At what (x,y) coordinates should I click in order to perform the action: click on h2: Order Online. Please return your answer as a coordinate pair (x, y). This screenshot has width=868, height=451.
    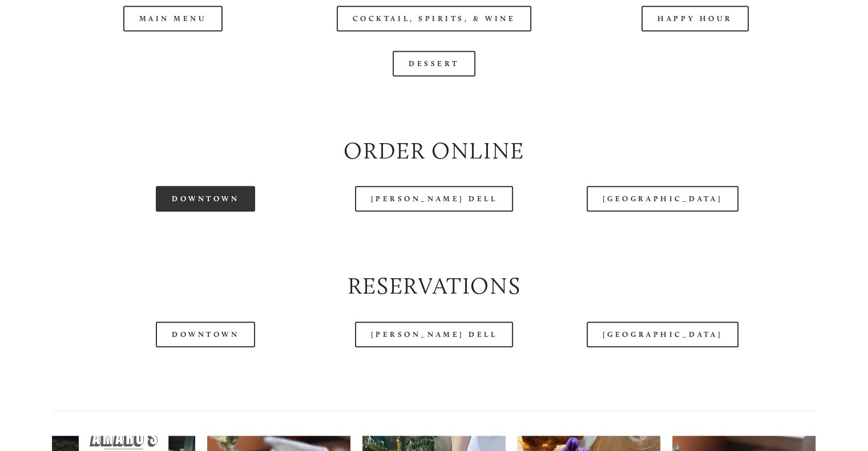
    Looking at the image, I should click on (434, 151).